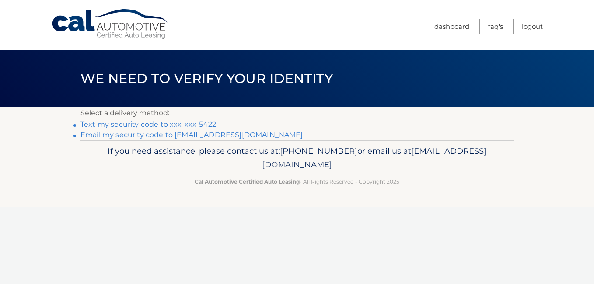 The height and width of the screenshot is (284, 594). I want to click on a: Text my security code to xxx-xxx-5422, so click(148, 124).